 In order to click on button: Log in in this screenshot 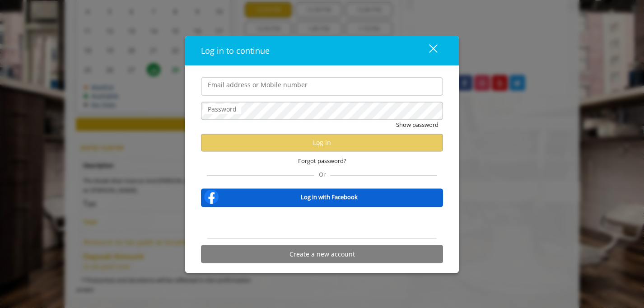, I will do `click(322, 142)`.